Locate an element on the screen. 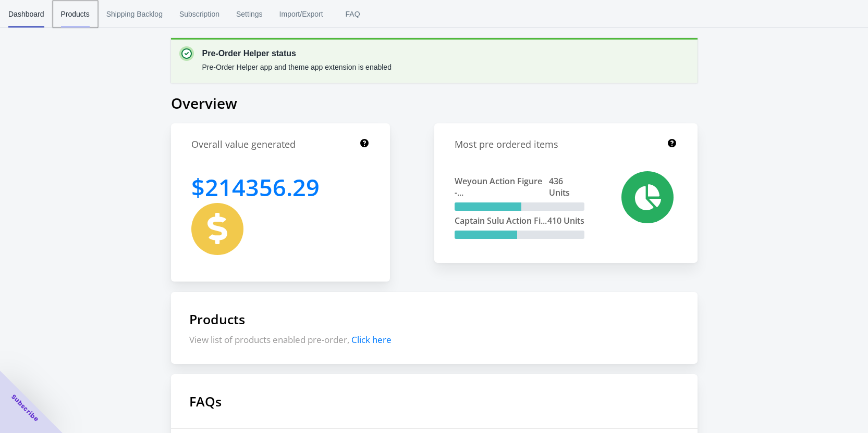  span: Subscription is located at coordinates (199, 14).